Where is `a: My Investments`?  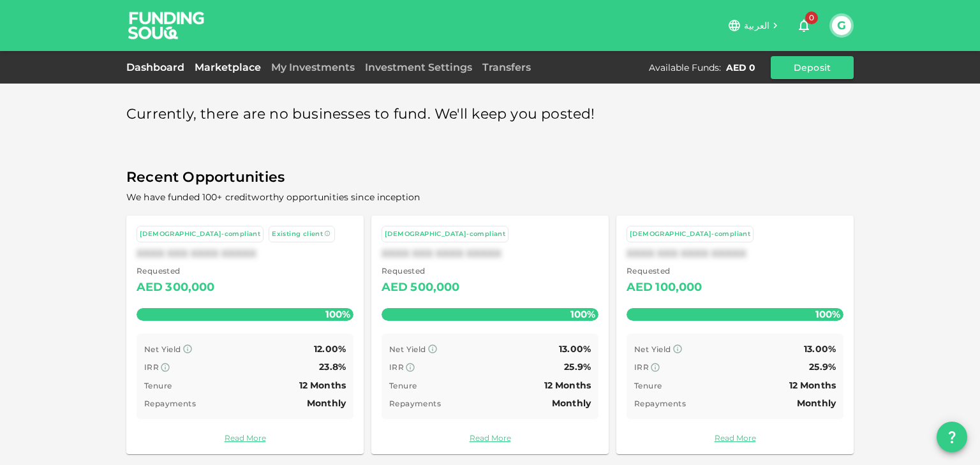
a: My Investments is located at coordinates (313, 67).